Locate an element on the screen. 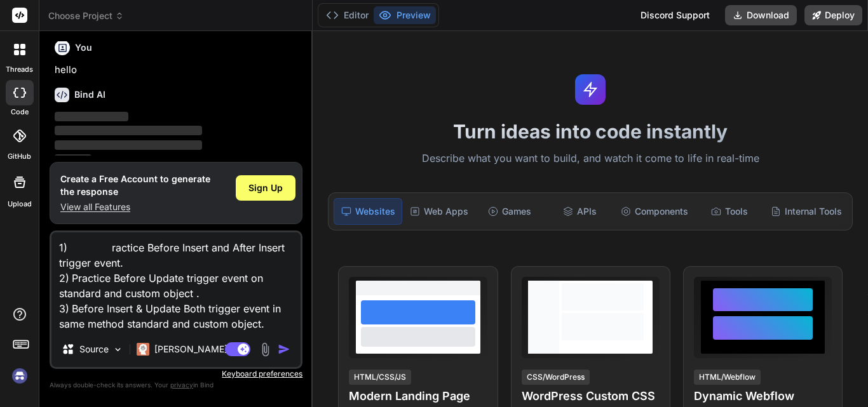 Image resolution: width=868 pixels, height=407 pixels. label: threads is located at coordinates (19, 70).